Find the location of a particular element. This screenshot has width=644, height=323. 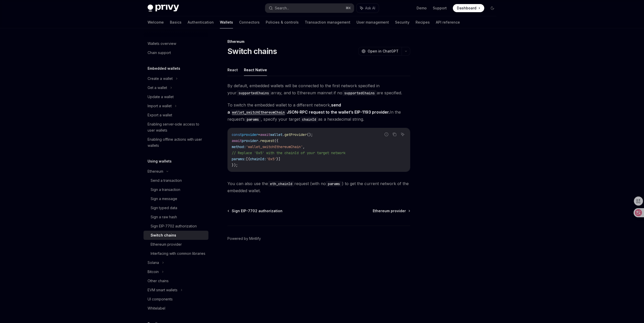

a: Switch chains is located at coordinates (176, 235).